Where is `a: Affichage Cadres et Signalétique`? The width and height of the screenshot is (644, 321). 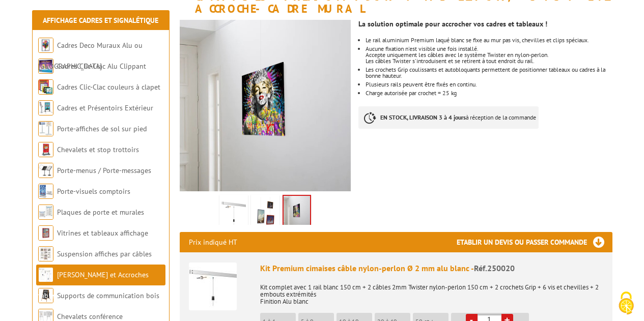 a: Affichage Cadres et Signalétique is located at coordinates (100, 20).